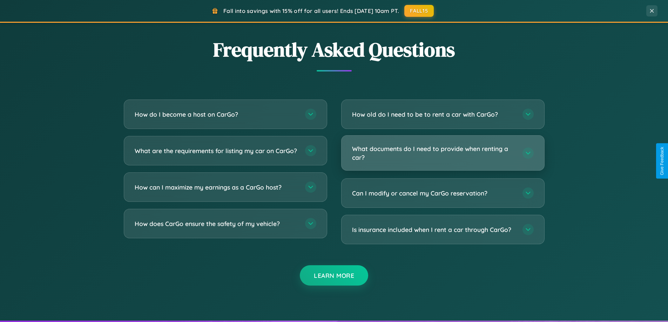 The height and width of the screenshot is (322, 668). Describe the element at coordinates (434, 193) in the screenshot. I see `h3: Can I modify or cancel my CarGo reservation?` at that location.